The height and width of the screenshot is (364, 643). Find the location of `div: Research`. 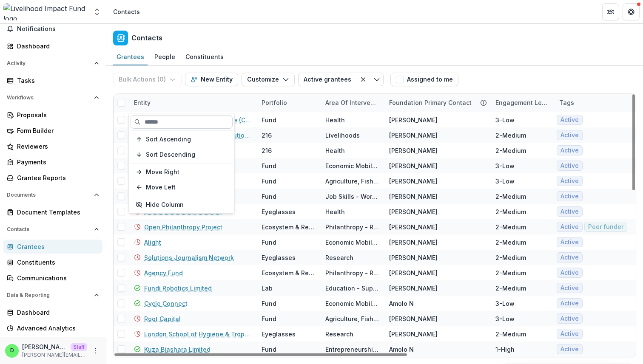

div: Research is located at coordinates (339, 257).